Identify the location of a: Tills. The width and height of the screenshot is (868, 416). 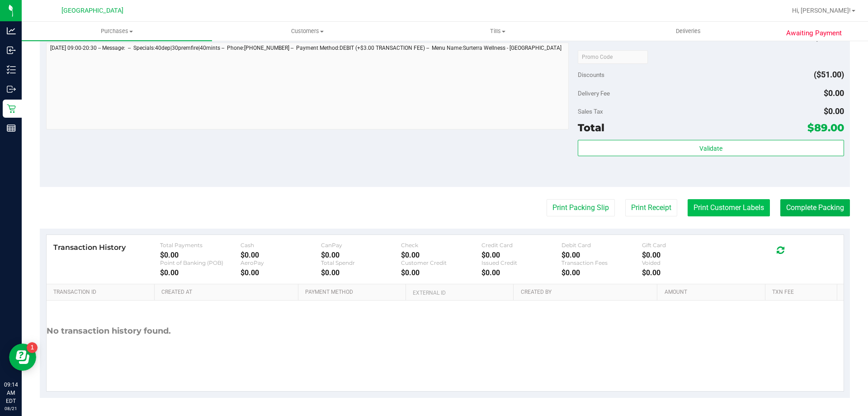
(497, 31).